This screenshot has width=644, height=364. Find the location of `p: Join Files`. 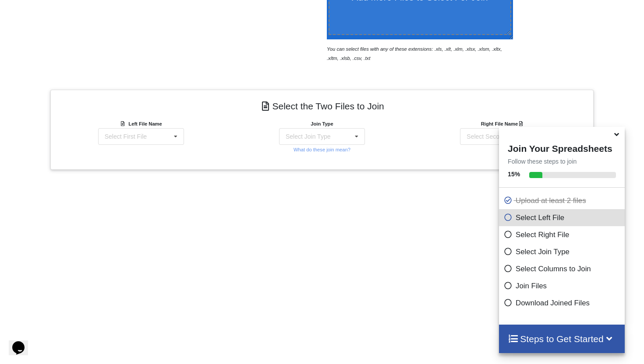

p: Join Files is located at coordinates (563, 286).